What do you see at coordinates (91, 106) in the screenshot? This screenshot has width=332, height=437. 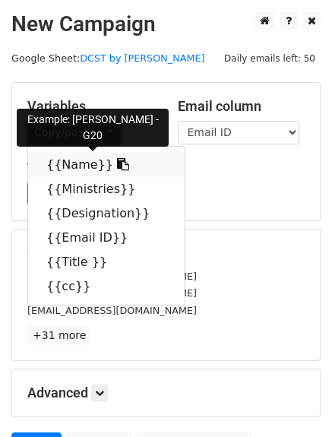 I see `h5: Variables` at bounding box center [91, 106].